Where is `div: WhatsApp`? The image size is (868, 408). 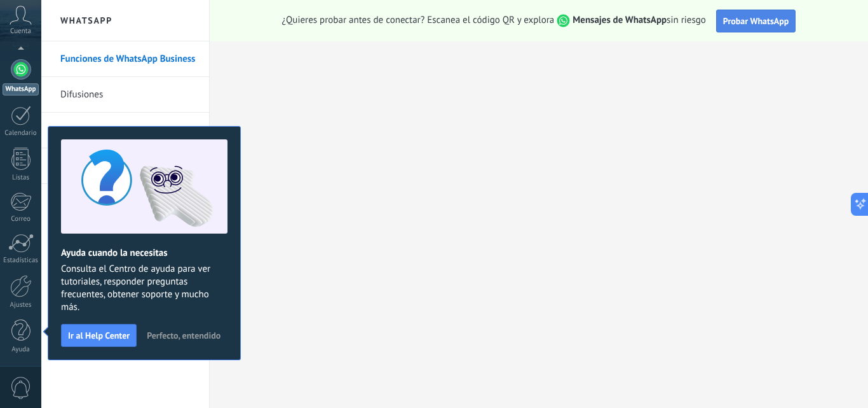 div: WhatsApp is located at coordinates (20, 89).